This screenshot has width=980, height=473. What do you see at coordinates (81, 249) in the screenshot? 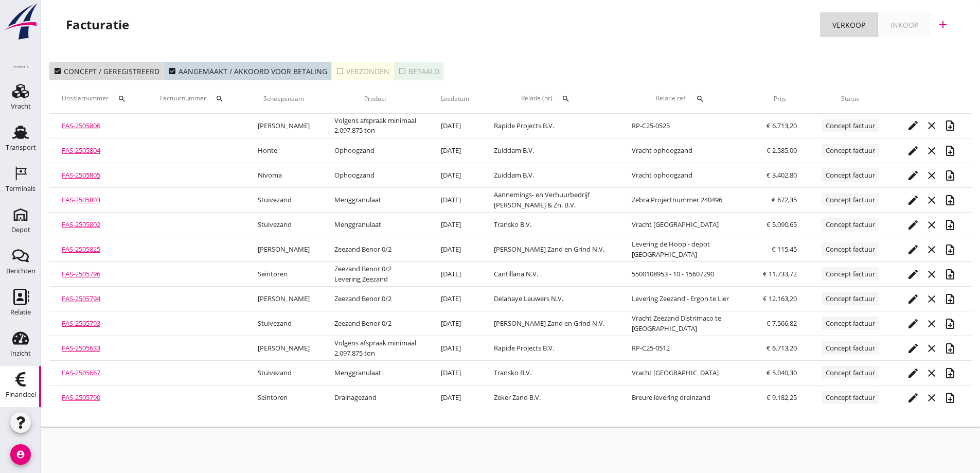
I see `a: FAS-2505825` at bounding box center [81, 249].